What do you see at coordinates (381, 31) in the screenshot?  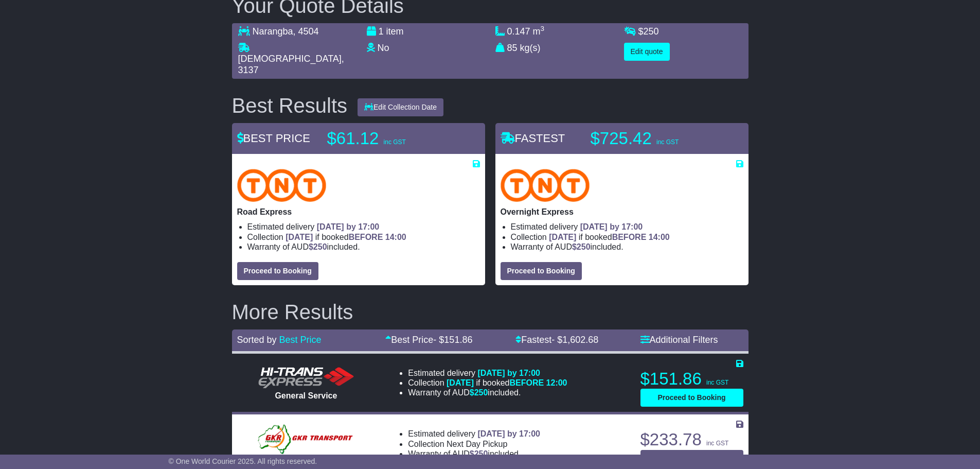 I see `span: 1` at bounding box center [381, 31].